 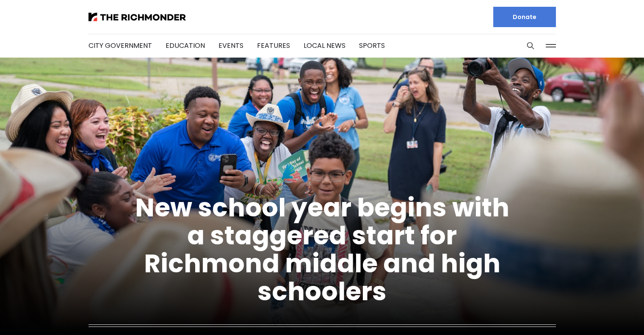 I want to click on a: Sports, so click(x=372, y=45).